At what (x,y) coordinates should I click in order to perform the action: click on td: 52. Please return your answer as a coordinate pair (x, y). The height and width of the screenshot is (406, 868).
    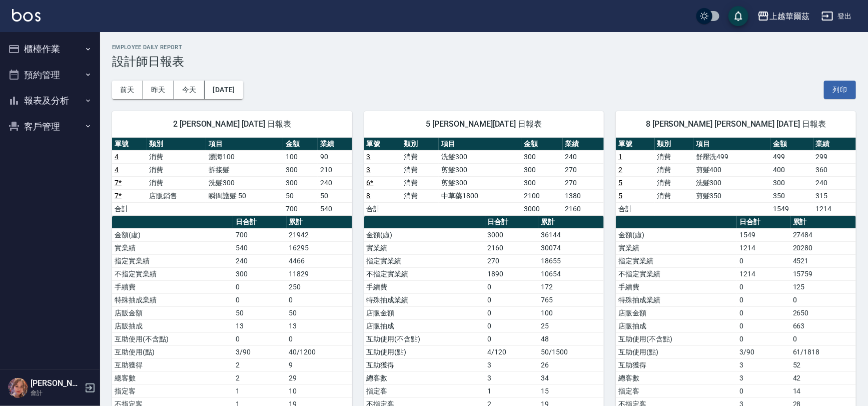
    Looking at the image, I should click on (823, 364).